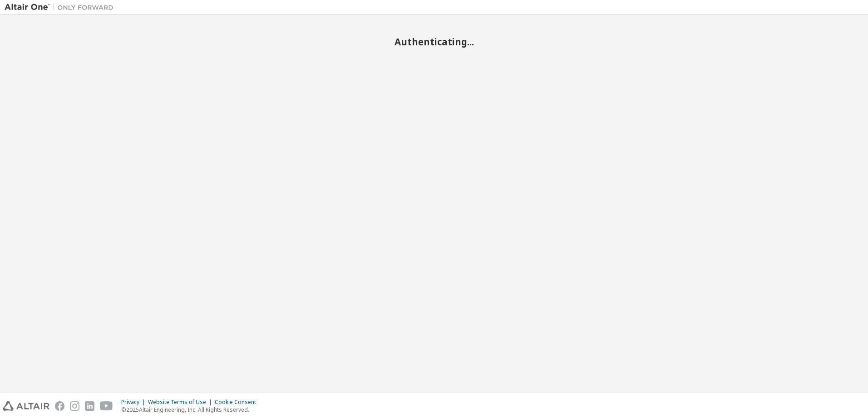  Describe the element at coordinates (238, 403) in the screenshot. I see `div: Cookie Consent` at that location.